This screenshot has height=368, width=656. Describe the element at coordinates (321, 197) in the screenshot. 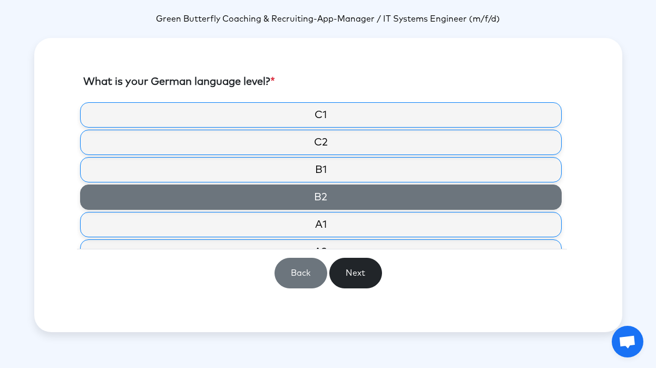

I see `label: B2` at that location.